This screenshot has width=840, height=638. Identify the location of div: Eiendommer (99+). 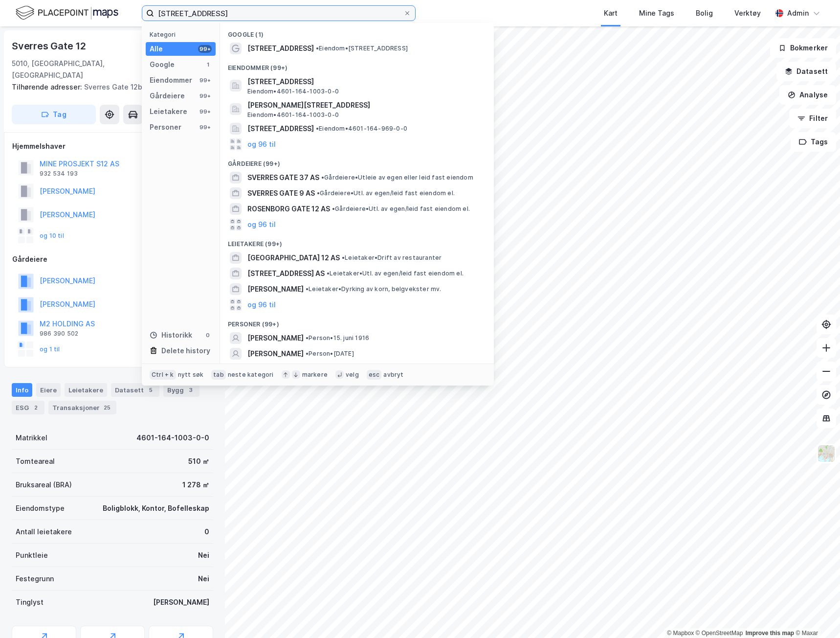
(357, 65).